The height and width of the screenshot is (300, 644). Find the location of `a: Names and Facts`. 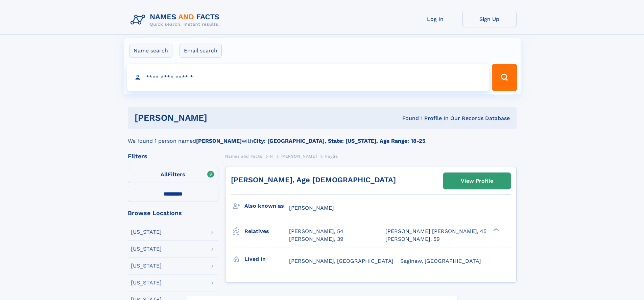

a: Names and Facts is located at coordinates (244, 156).